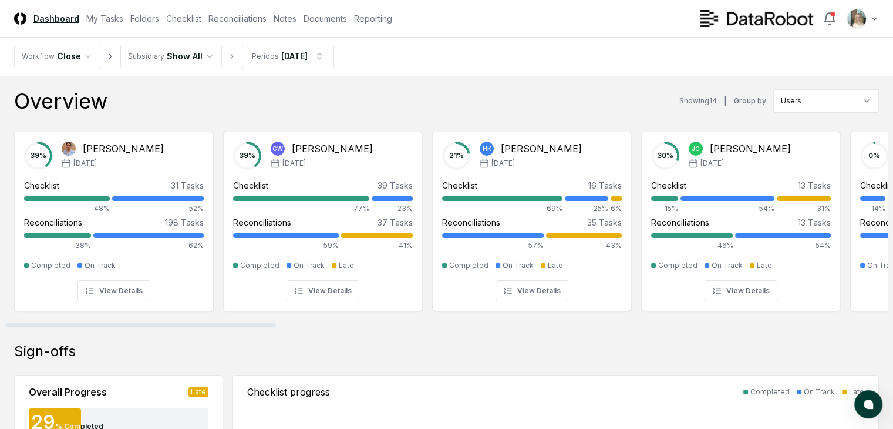 This screenshot has width=893, height=429. Describe the element at coordinates (288, 392) in the screenshot. I see `div: Checklist progress` at that location.